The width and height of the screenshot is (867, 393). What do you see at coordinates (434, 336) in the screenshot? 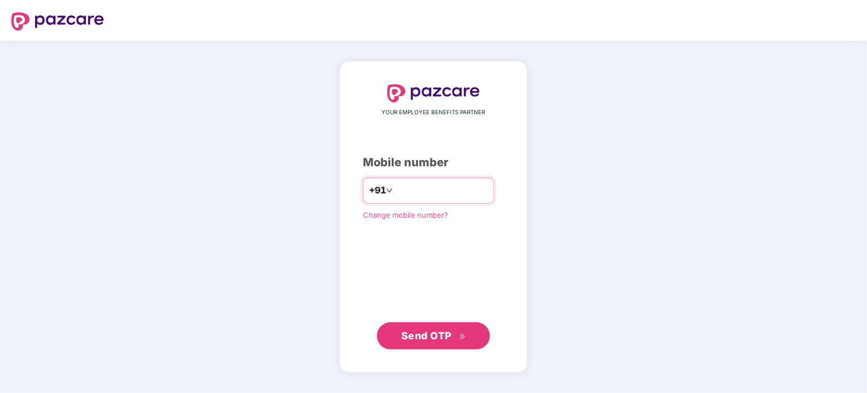
I see `button: Send OTPdouble-right` at bounding box center [434, 336].